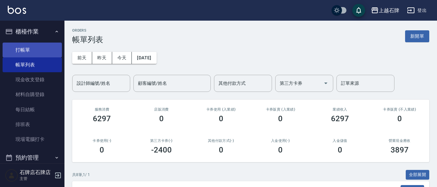 The image size is (437, 187). I want to click on h2: 卡券使用 (入業績), so click(221, 109).